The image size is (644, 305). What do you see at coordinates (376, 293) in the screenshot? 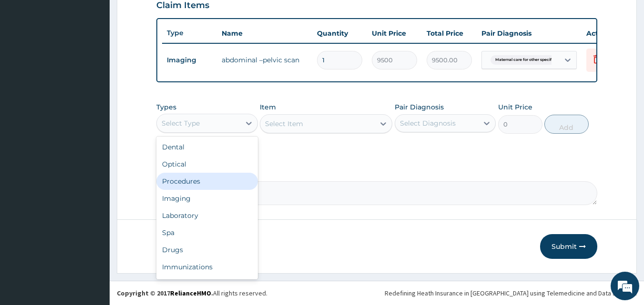
I see `footer: All rights reserved.` at bounding box center [376, 293].